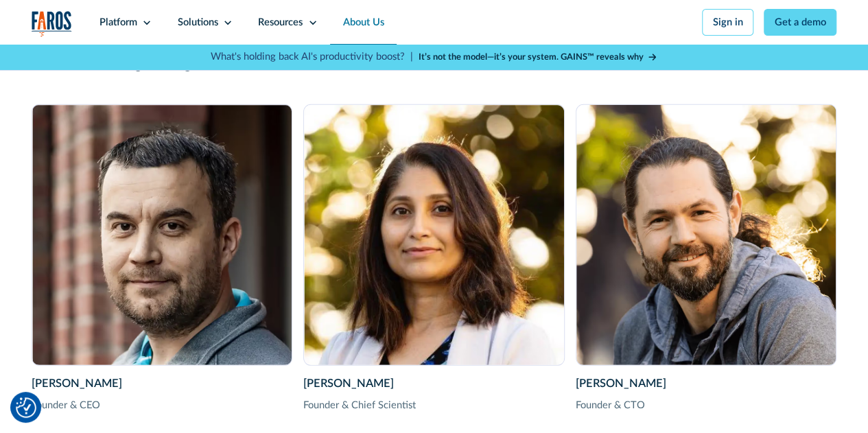 This screenshot has width=868, height=433. I want to click on a: It’s not the model—it’s your system. GAINS™ reveals why, so click(538, 57).